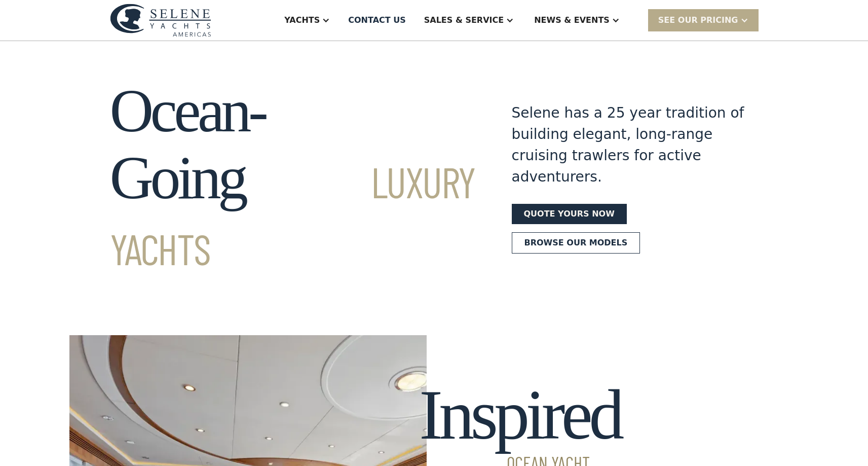 Image resolution: width=868 pixels, height=466 pixels. I want to click on div: News & EVENTS, so click(572, 20).